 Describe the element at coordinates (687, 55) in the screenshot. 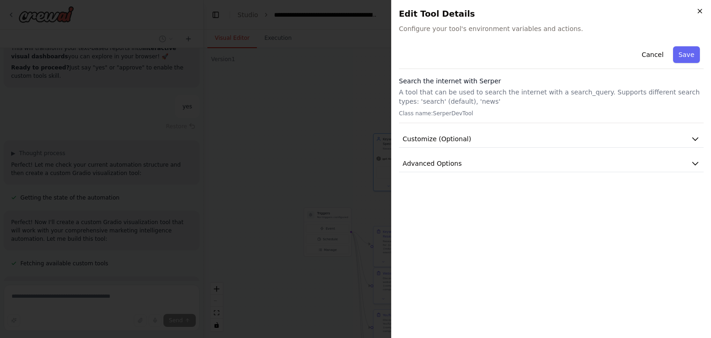

I see `button: Save` at that location.